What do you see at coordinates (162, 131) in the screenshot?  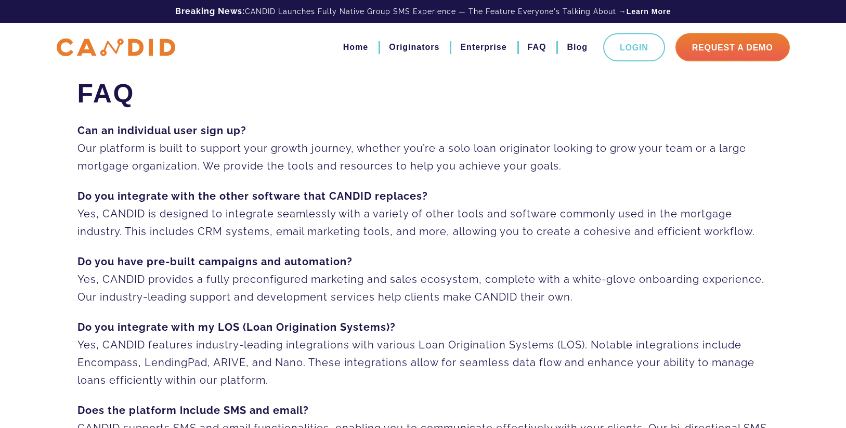 I see `strong: Can an individual user sign up?` at bounding box center [162, 131].